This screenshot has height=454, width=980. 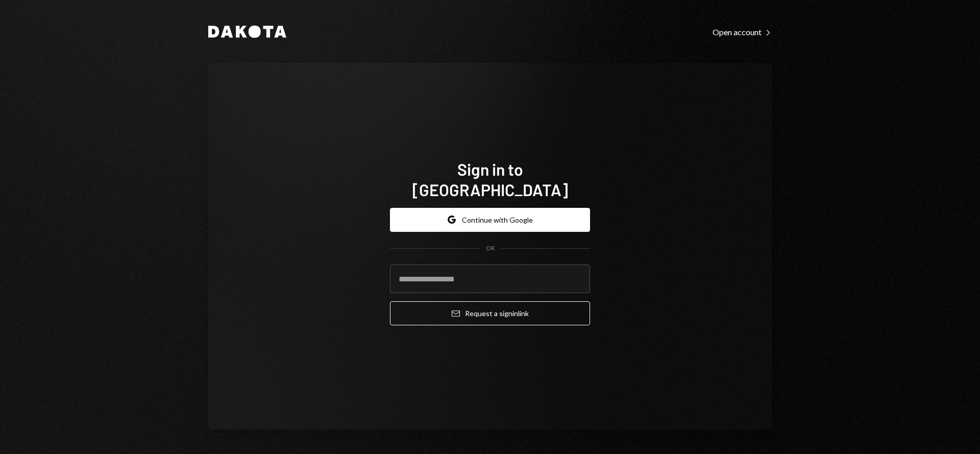 What do you see at coordinates (490, 313) in the screenshot?
I see `button: Request a signinlink` at bounding box center [490, 313].